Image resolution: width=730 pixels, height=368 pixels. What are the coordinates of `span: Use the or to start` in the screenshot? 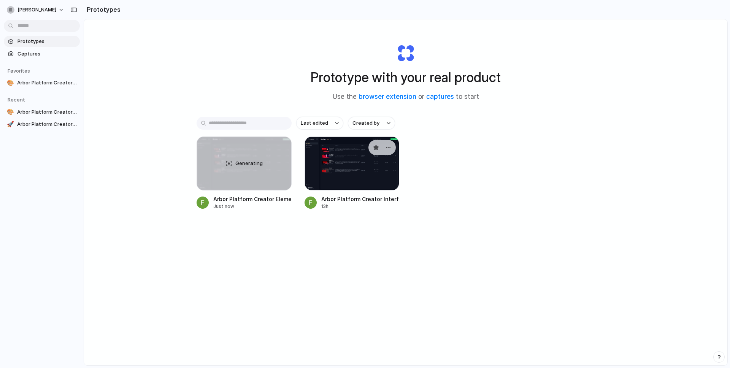 It's located at (406, 97).